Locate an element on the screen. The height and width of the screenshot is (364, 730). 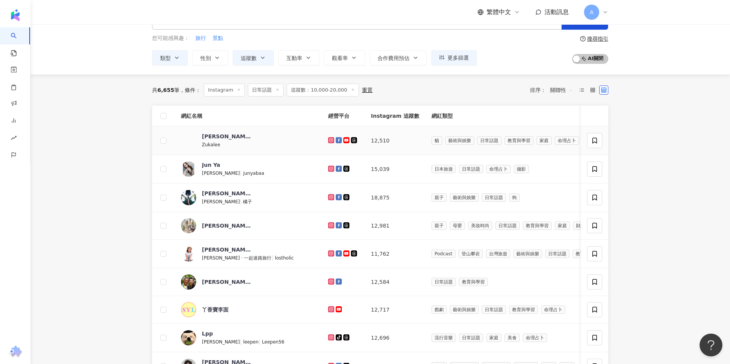
td: 12,717 is located at coordinates (395, 310).